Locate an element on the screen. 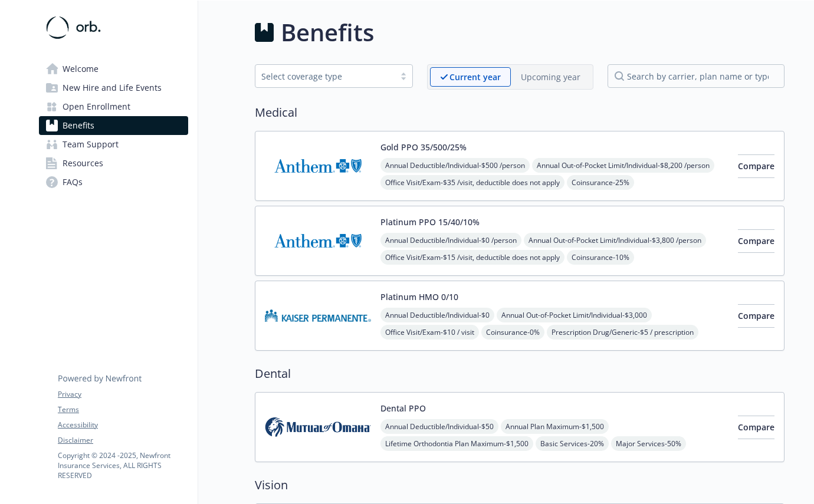  h1: Benefits is located at coordinates (328, 32).